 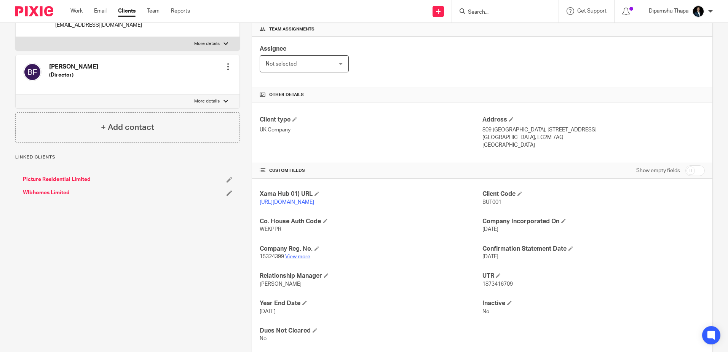 I want to click on p: Linked clients, so click(x=128, y=157).